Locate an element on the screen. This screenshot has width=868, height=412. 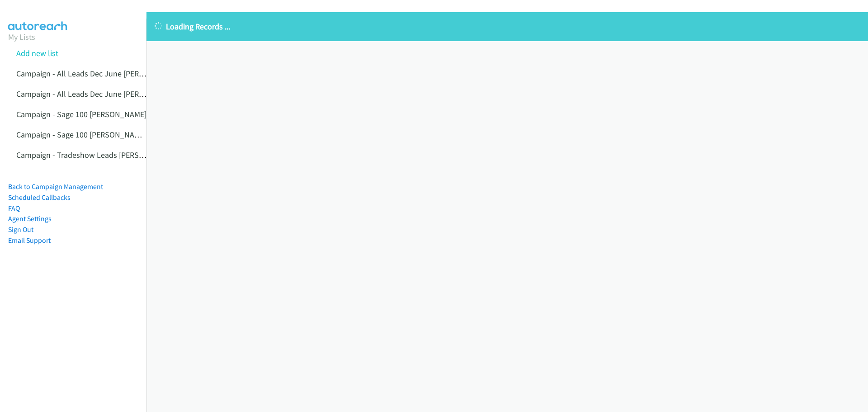
a: Email Support is located at coordinates (29, 240).